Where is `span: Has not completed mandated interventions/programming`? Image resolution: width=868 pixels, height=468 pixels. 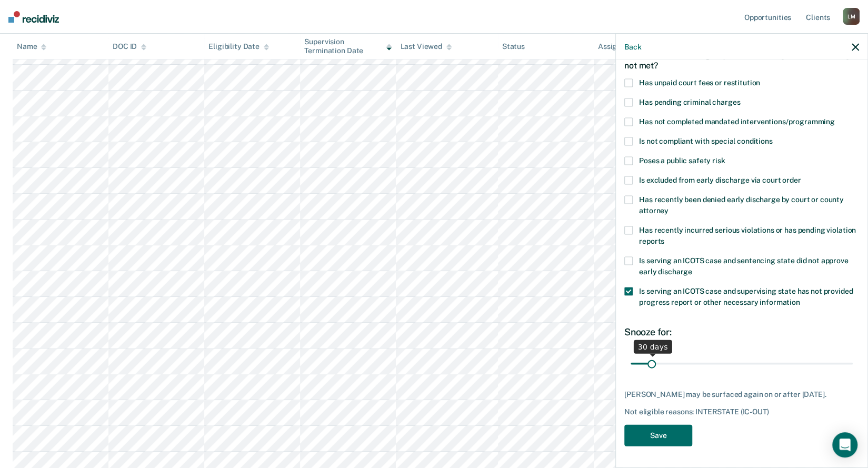 span: Has not completed mandated interventions/programming is located at coordinates (737, 121).